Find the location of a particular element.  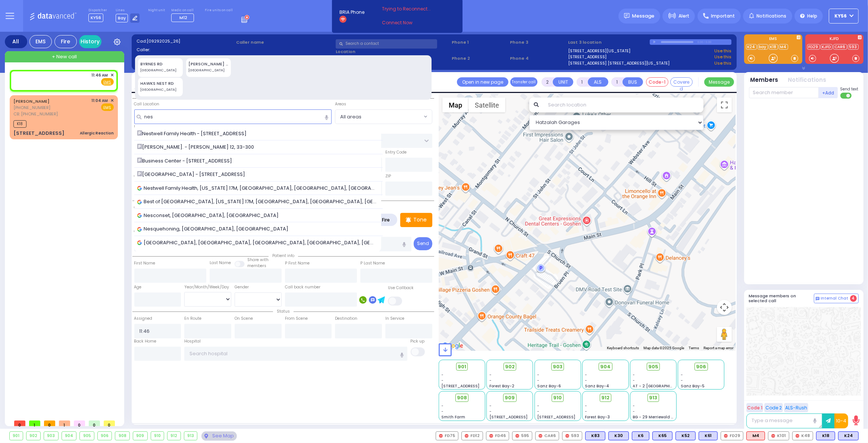

span: 908 is located at coordinates (462, 398).